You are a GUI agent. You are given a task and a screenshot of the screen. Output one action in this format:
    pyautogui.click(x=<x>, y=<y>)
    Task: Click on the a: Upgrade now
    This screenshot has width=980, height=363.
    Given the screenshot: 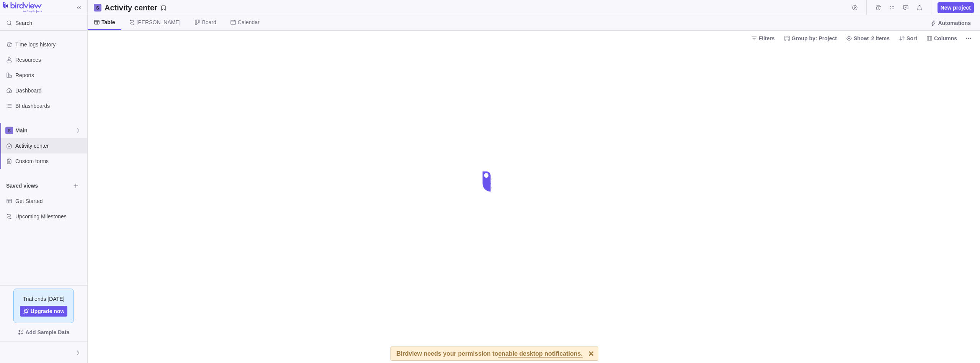 What is the action you would take?
    pyautogui.click(x=44, y=311)
    